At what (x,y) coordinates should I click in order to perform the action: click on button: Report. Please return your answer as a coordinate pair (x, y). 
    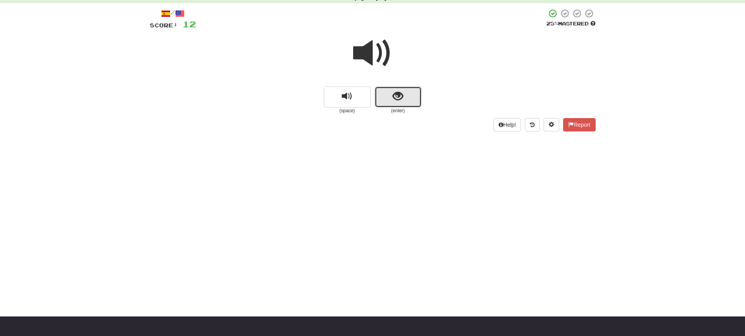
    Looking at the image, I should click on (579, 125).